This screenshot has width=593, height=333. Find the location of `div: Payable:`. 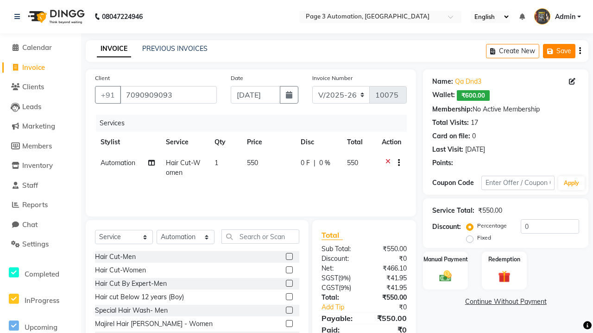

div: Payable: is located at coordinates (339, 319).